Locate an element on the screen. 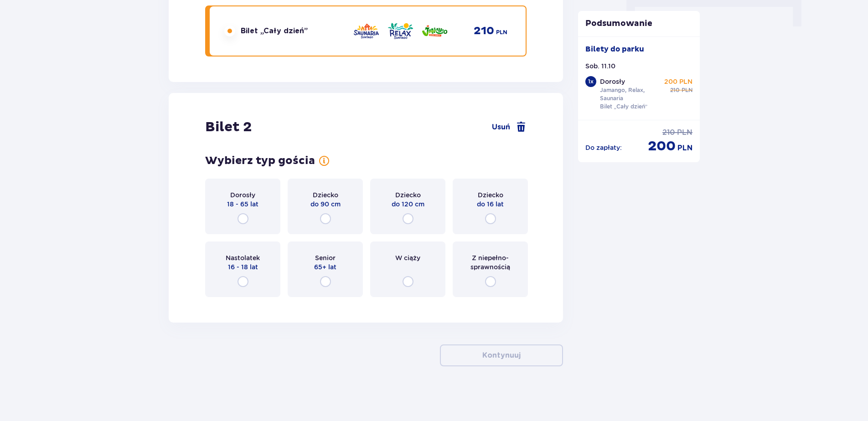  span: Z niepełno­sprawnością is located at coordinates (490, 262).